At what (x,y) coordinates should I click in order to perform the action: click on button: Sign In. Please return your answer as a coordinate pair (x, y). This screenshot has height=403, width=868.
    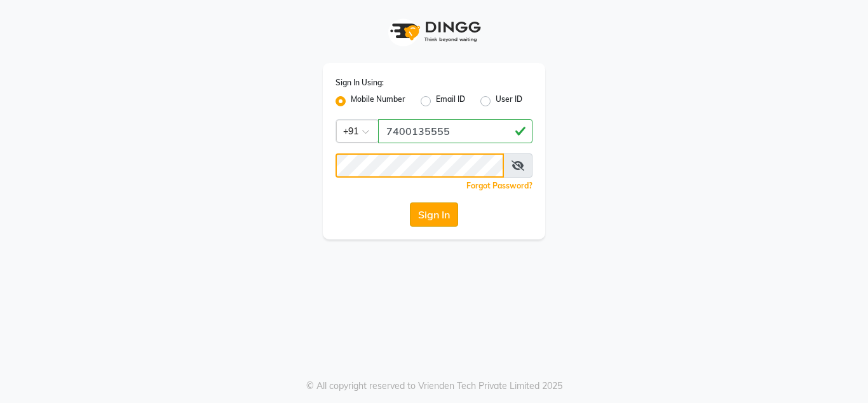
    Looking at the image, I should click on (434, 214).